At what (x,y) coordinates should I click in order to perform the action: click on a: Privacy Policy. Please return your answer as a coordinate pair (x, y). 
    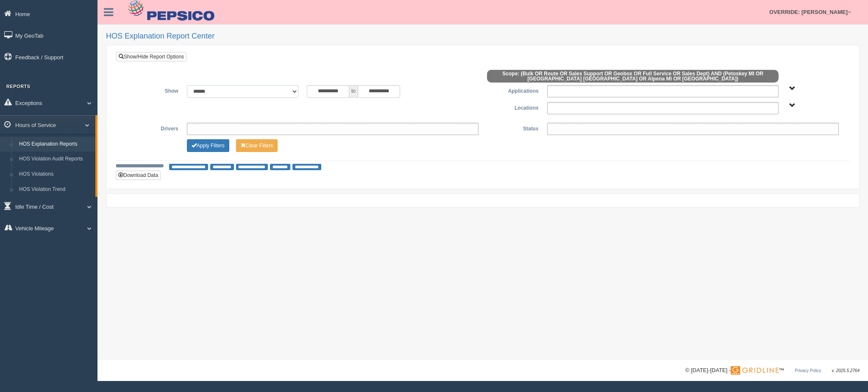
    Looking at the image, I should click on (808, 371).